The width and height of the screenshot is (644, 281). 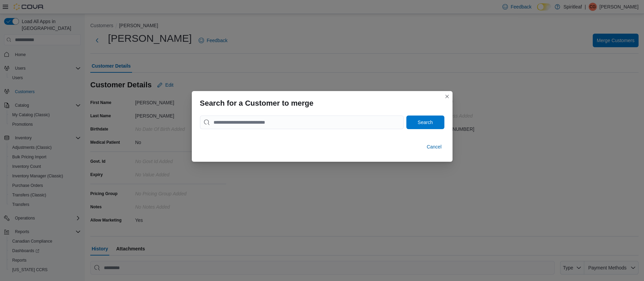 I want to click on span: Search, so click(x=425, y=122).